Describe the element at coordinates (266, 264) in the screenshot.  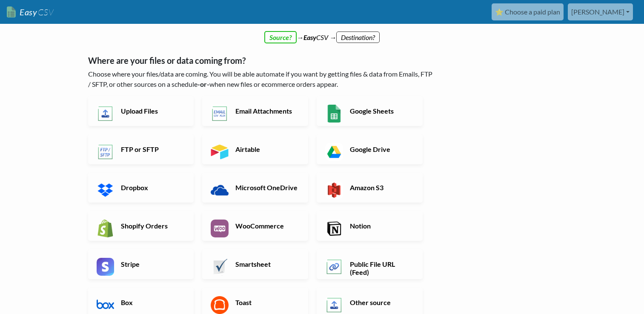
I see `h6: Smartsheet` at that location.